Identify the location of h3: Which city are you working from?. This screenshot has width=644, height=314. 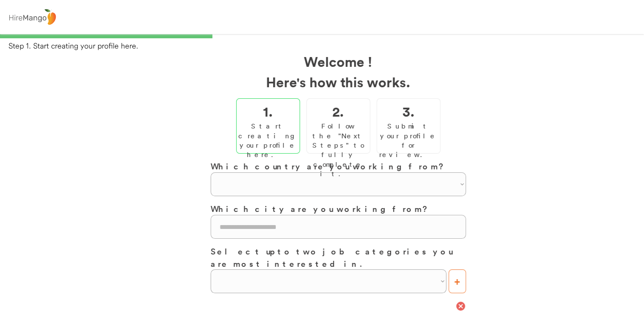
(338, 209).